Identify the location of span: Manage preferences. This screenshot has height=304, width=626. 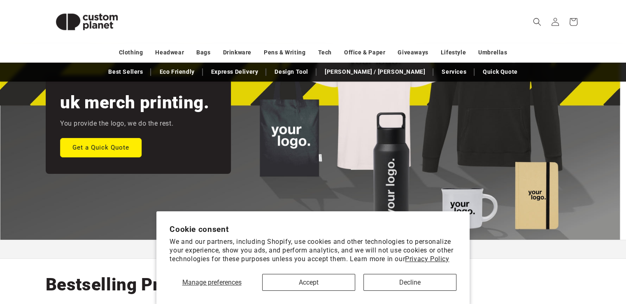
(212, 282).